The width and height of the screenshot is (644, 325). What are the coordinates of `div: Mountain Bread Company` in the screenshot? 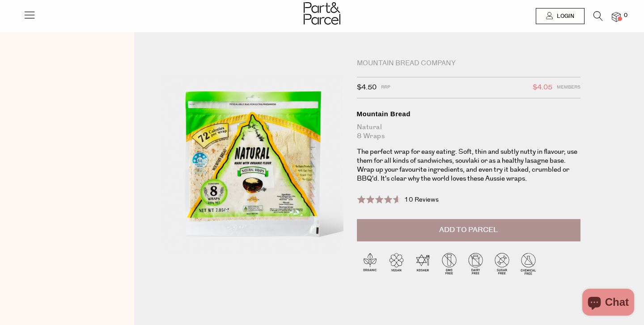 It's located at (469, 63).